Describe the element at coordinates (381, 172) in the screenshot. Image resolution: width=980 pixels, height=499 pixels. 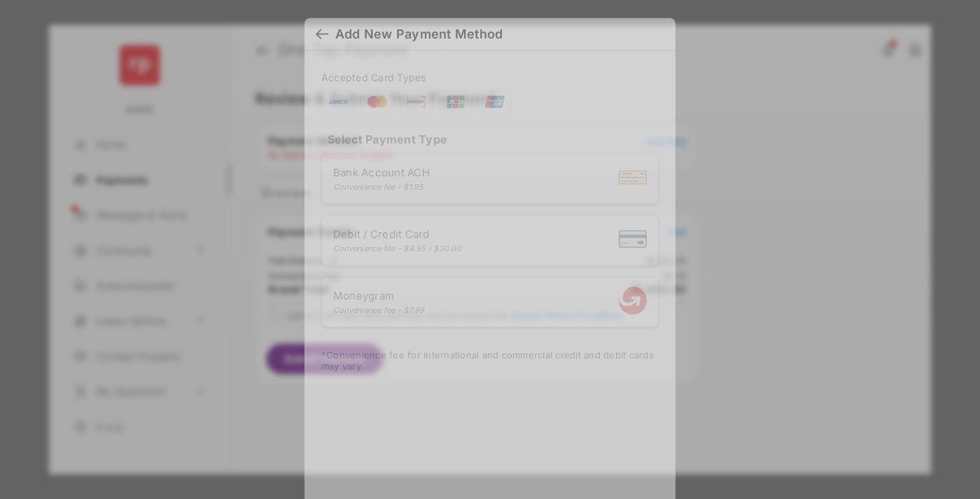
I see `span: Bank Account ACH` at that location.